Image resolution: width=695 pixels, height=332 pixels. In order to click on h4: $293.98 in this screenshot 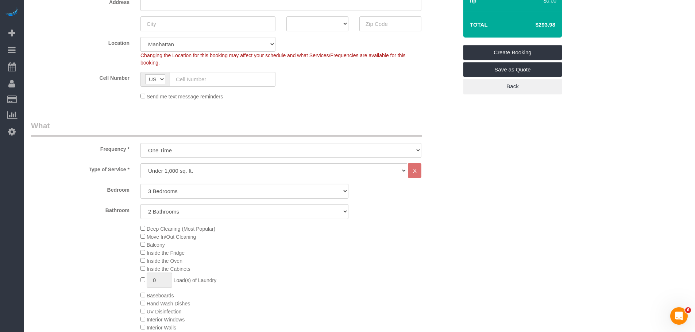, I will do `click(535, 25)`.